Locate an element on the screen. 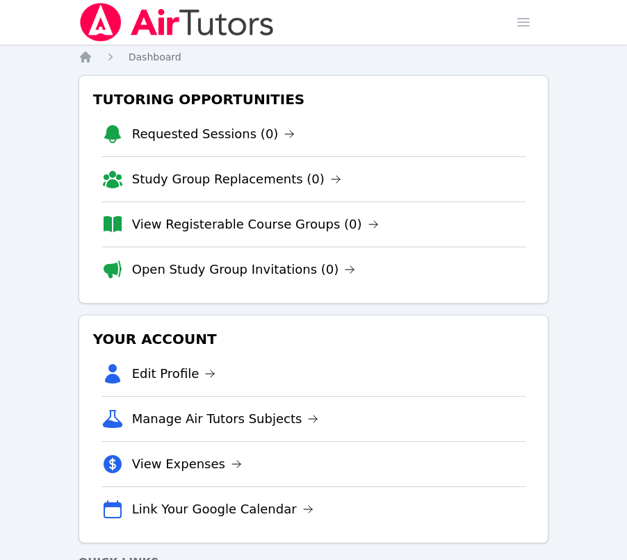 The width and height of the screenshot is (627, 560). a: Requested Sessions (0) is located at coordinates (213, 134).